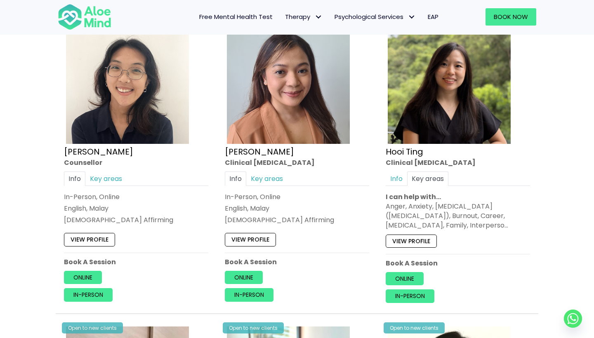 The height and width of the screenshot is (338, 594). I want to click on span: Psychological Services: submenu, so click(411, 17).